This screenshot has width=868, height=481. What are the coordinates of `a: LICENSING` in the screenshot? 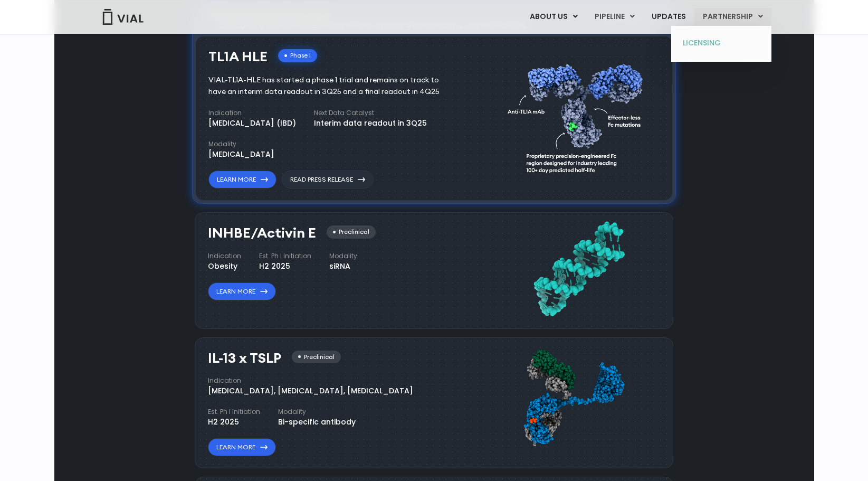 It's located at (721, 43).